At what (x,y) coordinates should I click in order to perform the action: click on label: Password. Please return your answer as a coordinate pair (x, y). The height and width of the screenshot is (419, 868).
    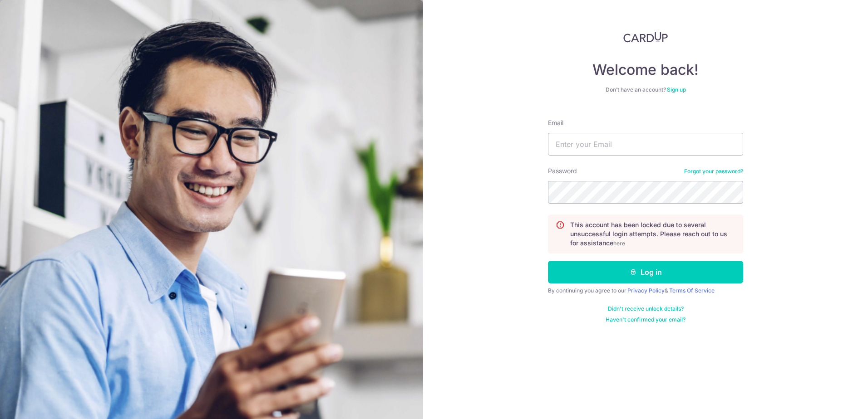
    Looking at the image, I should click on (562, 171).